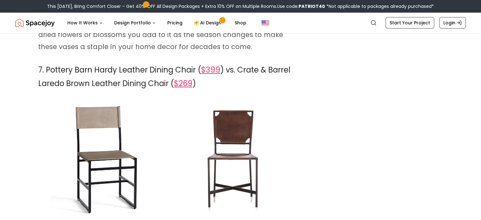 This screenshot has width=481, height=220. What do you see at coordinates (175, 23) in the screenshot?
I see `a: Pricing` at bounding box center [175, 23].